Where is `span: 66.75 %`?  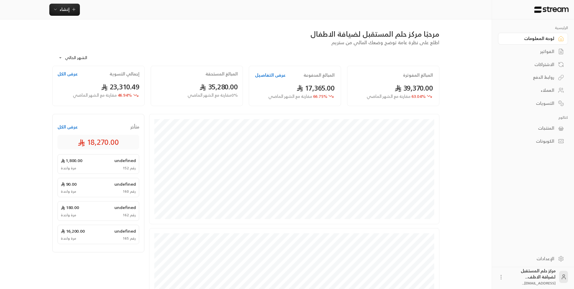 span: 66.75 % is located at coordinates (298, 96).